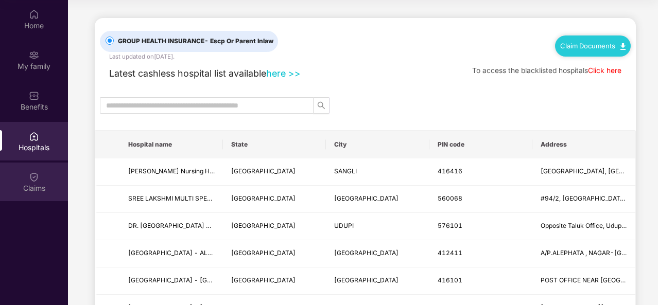 Image resolution: width=658 pixels, height=305 pixels. Describe the element at coordinates (450, 171) in the screenshot. I see `span: 416416` at that location.